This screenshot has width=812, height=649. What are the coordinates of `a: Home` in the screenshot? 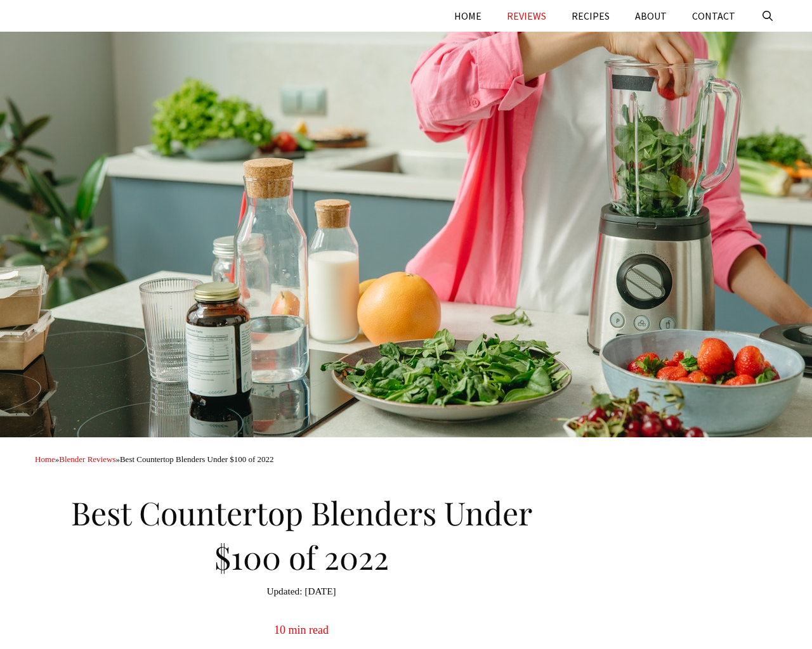 It's located at (45, 459).